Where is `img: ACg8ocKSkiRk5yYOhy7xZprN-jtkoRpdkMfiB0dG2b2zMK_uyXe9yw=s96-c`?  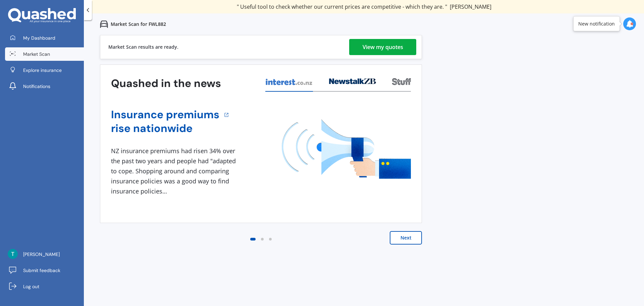 img: ACg8ocKSkiRk5yYOhy7xZprN-jtkoRpdkMfiB0dG2b2zMK_uyXe9yw=s96-c is located at coordinates (13, 254).